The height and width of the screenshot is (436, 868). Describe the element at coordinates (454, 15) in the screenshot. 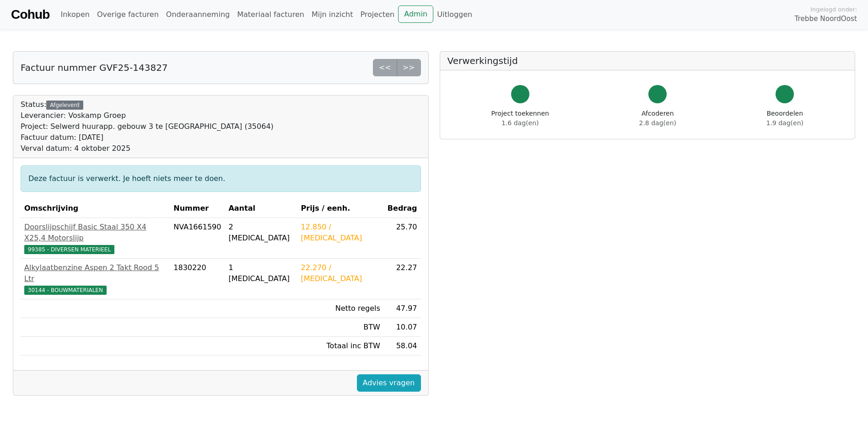

I see `a: Uitloggen` at that location.